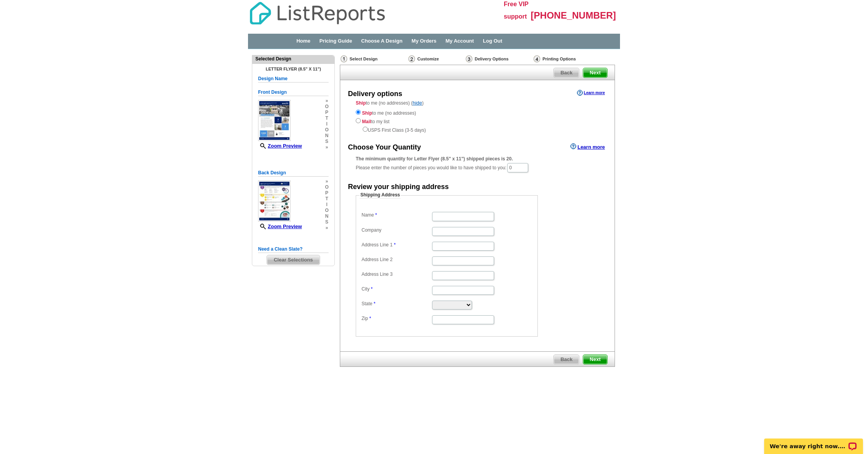  I want to click on img: Select Design, so click(343, 59).